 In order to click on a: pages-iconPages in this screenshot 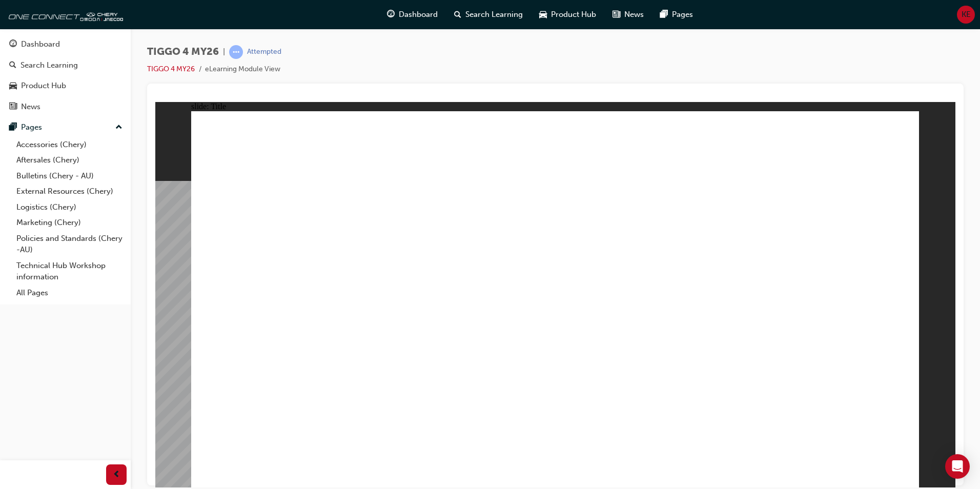, I will do `click(676, 15)`.